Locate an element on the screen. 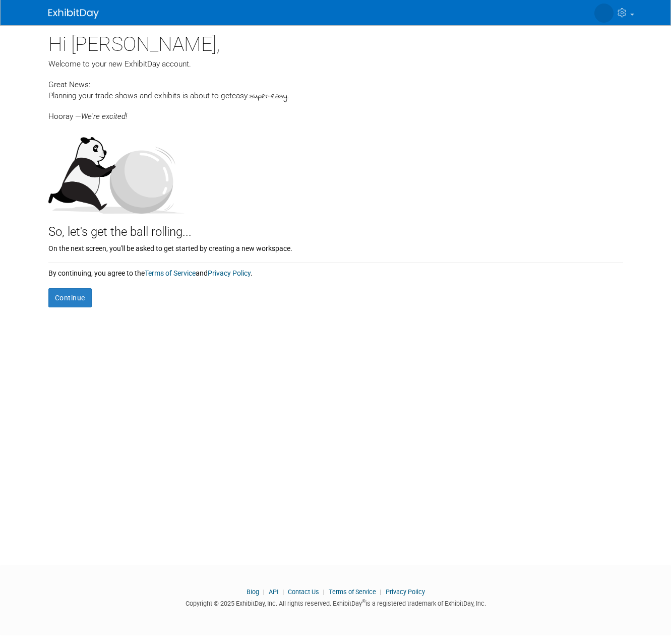  span: We're excited! is located at coordinates (104, 116).